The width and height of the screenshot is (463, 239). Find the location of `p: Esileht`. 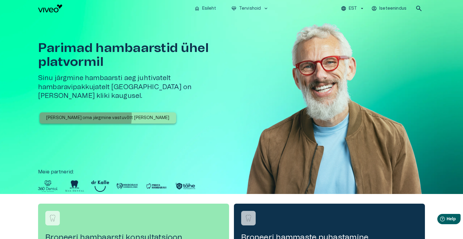

p: Esileht is located at coordinates (209, 8).